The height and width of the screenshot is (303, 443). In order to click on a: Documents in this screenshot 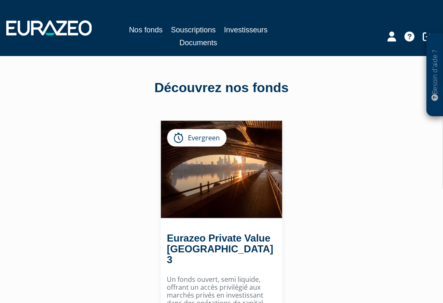, I will do `click(198, 43)`.